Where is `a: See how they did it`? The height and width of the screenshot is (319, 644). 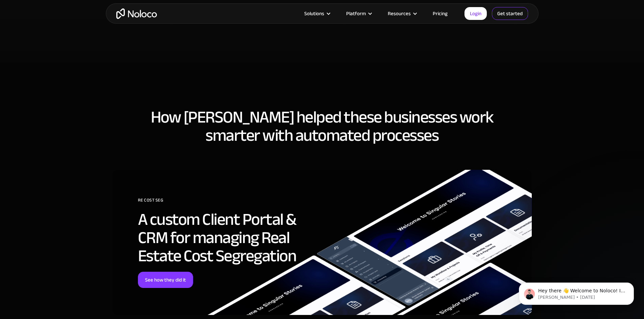 a: See how they did it is located at coordinates (165, 280).